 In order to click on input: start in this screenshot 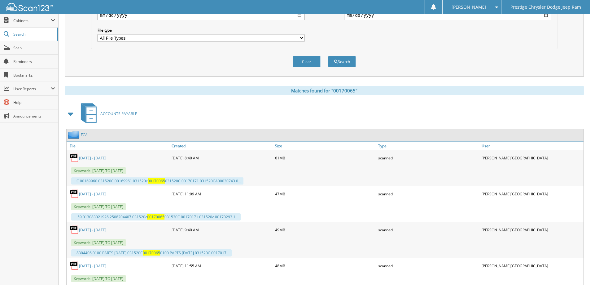, I will do `click(201, 15)`.